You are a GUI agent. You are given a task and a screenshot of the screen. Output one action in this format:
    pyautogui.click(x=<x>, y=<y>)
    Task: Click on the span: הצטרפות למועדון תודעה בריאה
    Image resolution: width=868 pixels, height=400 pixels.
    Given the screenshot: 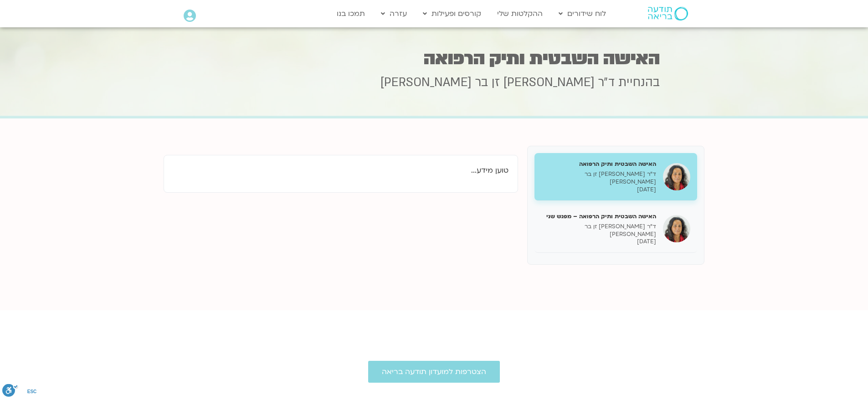 What is the action you would take?
    pyautogui.click(x=433, y=372)
    